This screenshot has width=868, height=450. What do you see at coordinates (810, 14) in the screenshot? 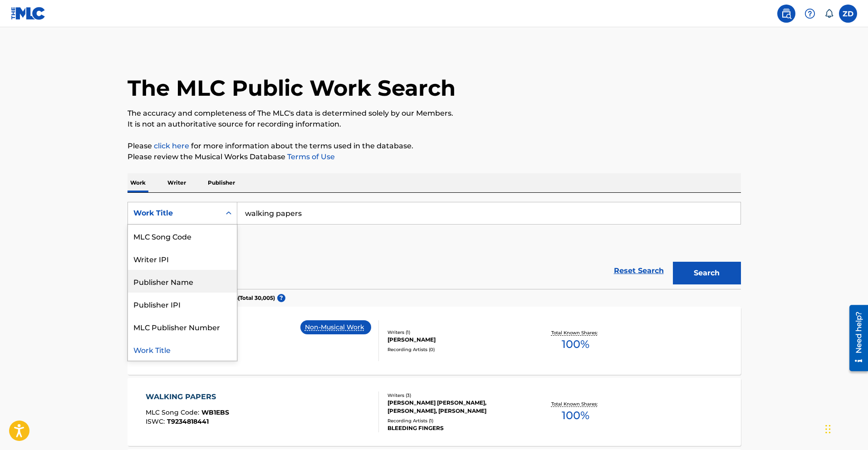
I see `div: Help` at bounding box center [810, 14].